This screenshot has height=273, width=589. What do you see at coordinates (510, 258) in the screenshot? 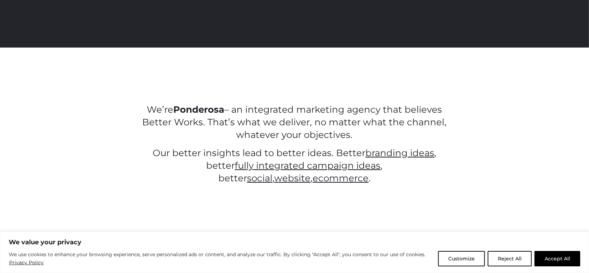
I see `button: Reject All` at bounding box center [510, 258].